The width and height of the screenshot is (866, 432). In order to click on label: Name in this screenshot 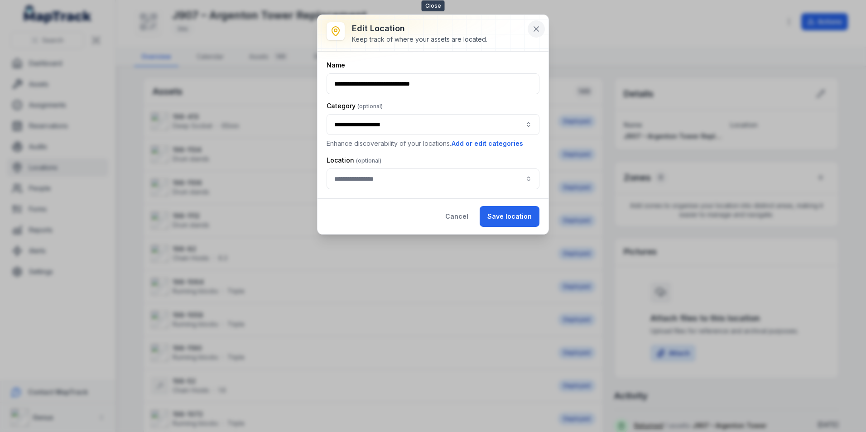, I will do `click(336, 65)`.